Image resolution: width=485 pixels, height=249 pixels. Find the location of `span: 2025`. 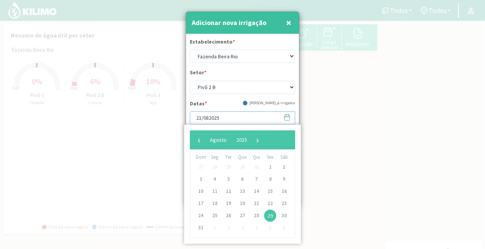

span: 2025 is located at coordinates (242, 140).